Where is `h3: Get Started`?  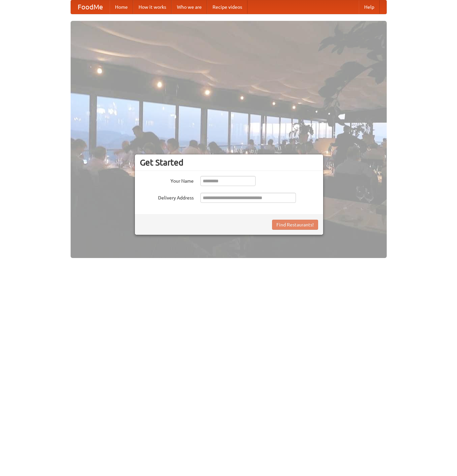 h3: Get Started is located at coordinates (229, 162).